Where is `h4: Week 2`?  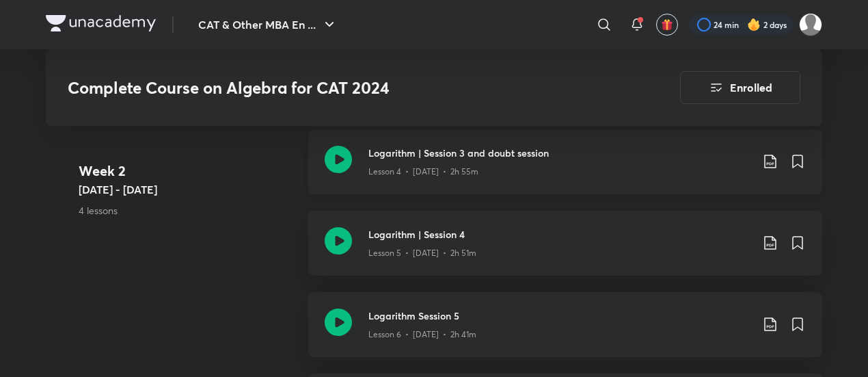
h4: Week 2 is located at coordinates (188, 171).